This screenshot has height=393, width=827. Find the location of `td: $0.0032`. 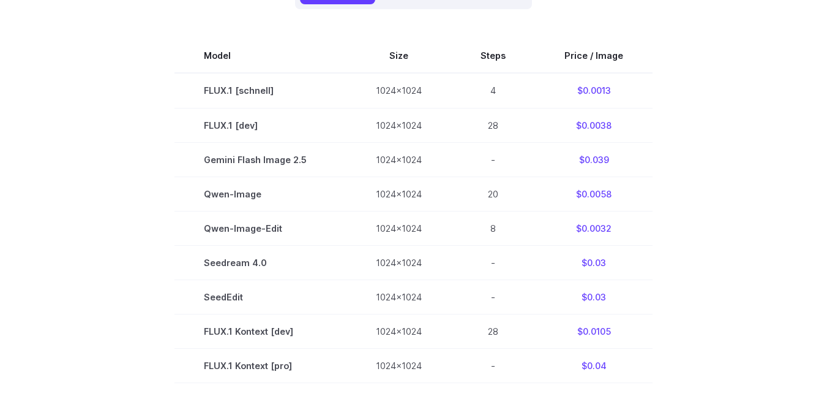

td: $0.0032 is located at coordinates (594, 228).